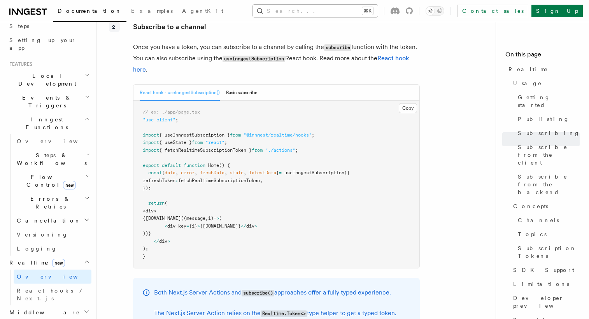 This screenshot has height=319, width=589. I want to click on span: state, so click(237, 173).